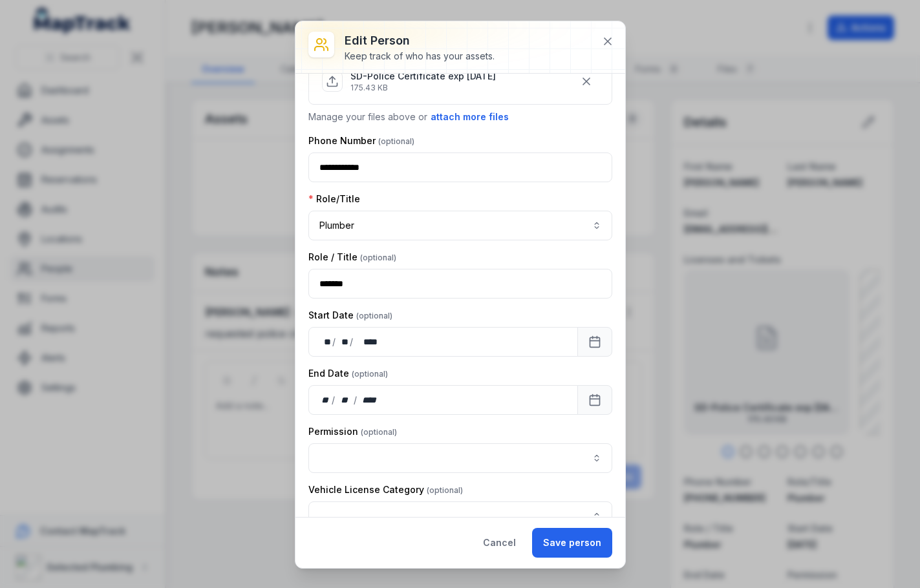  What do you see at coordinates (352, 257) in the screenshot?
I see `label: Role / Title` at bounding box center [352, 257].